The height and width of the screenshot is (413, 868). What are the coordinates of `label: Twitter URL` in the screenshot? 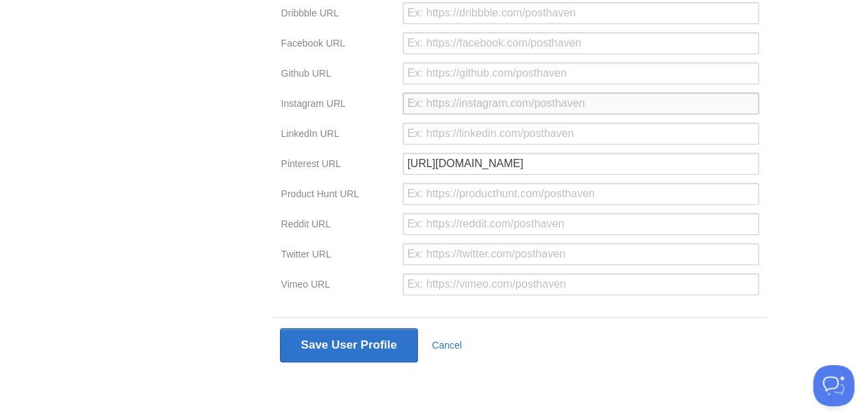 It's located at (337, 255).